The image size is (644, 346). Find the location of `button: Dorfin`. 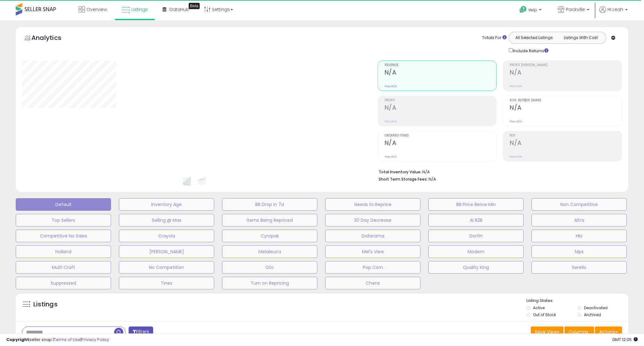

button: Dorfin is located at coordinates (476, 236).